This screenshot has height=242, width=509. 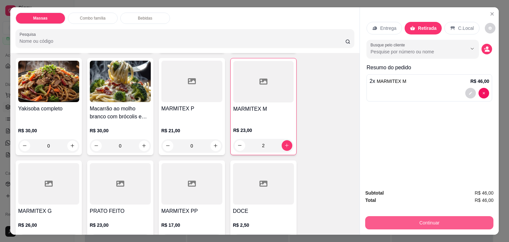 What do you see at coordinates (192, 131) in the screenshot?
I see `p: R$ 21,00` at bounding box center [192, 131].